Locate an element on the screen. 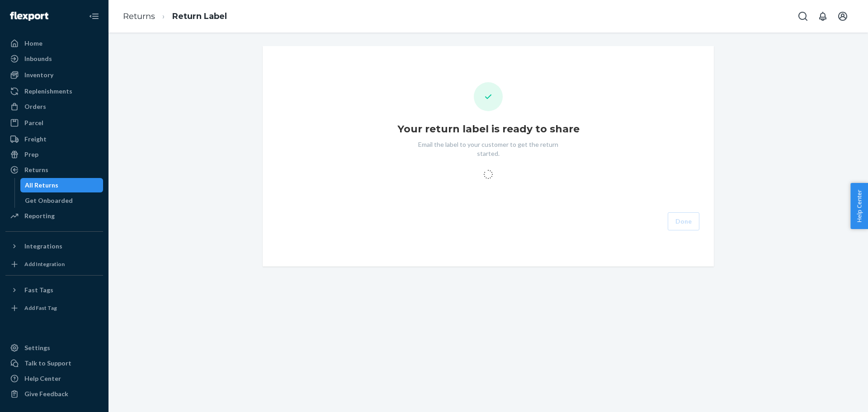 The width and height of the screenshot is (868, 412). div: Prep is located at coordinates (31, 154).